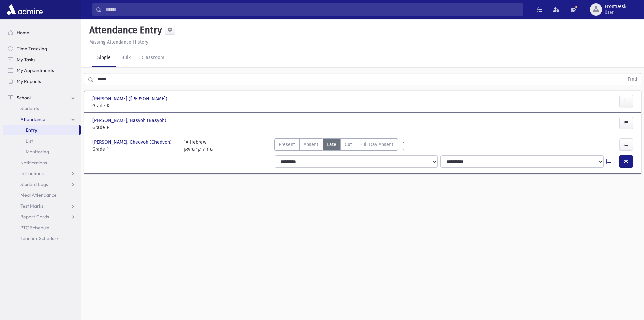 Image resolution: width=644 pixels, height=320 pixels. What do you see at coordinates (332, 144) in the screenshot?
I see `span: Late` at bounding box center [332, 144].